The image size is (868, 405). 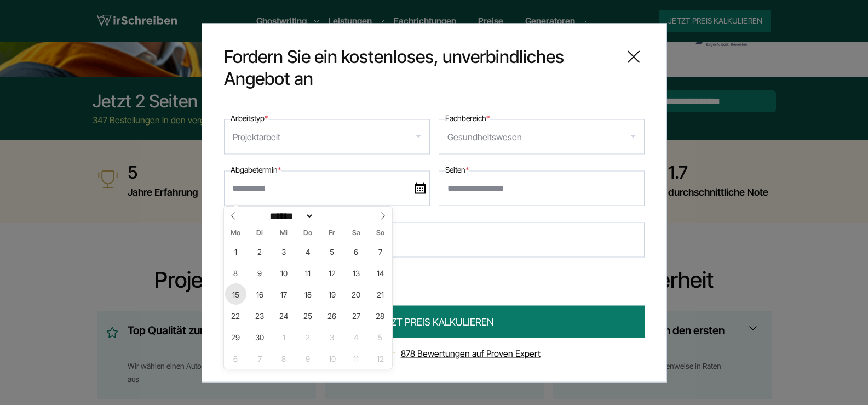 I want to click on span: September 10, 2025, so click(x=284, y=272).